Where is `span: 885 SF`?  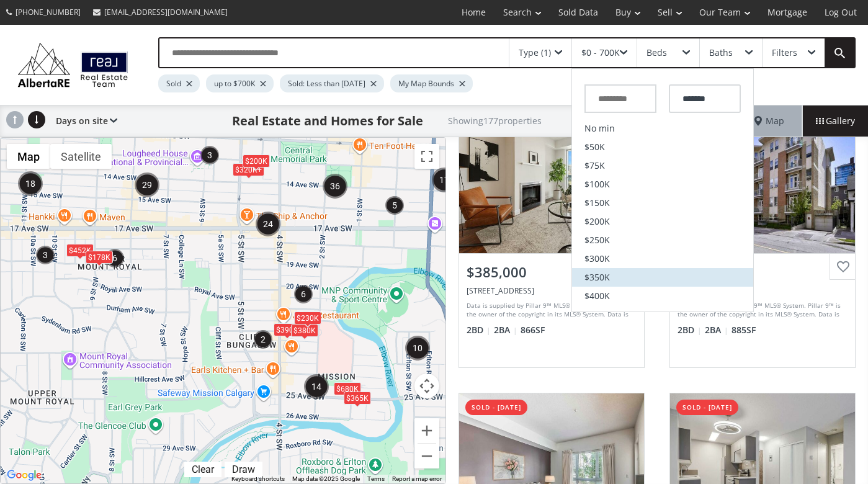 span: 885 SF is located at coordinates (743, 331).